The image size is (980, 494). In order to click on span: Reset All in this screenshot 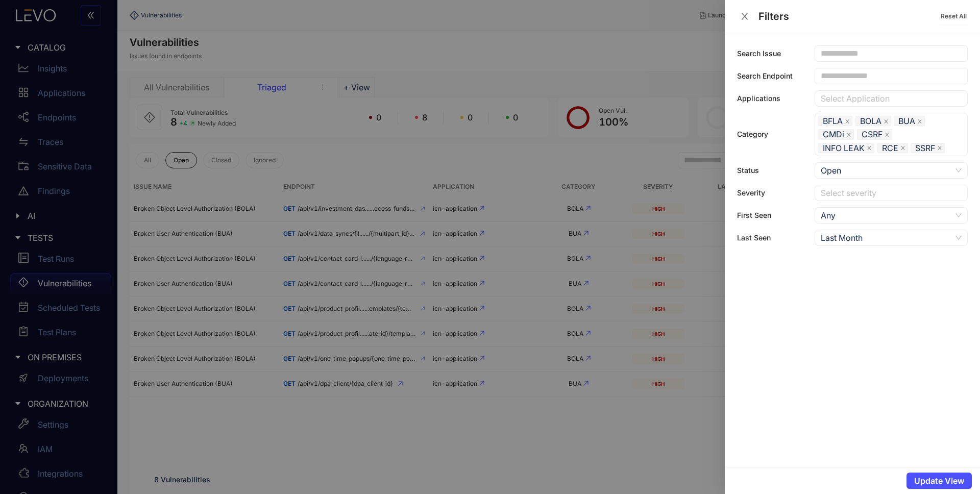, I will do `click(954, 17)`.